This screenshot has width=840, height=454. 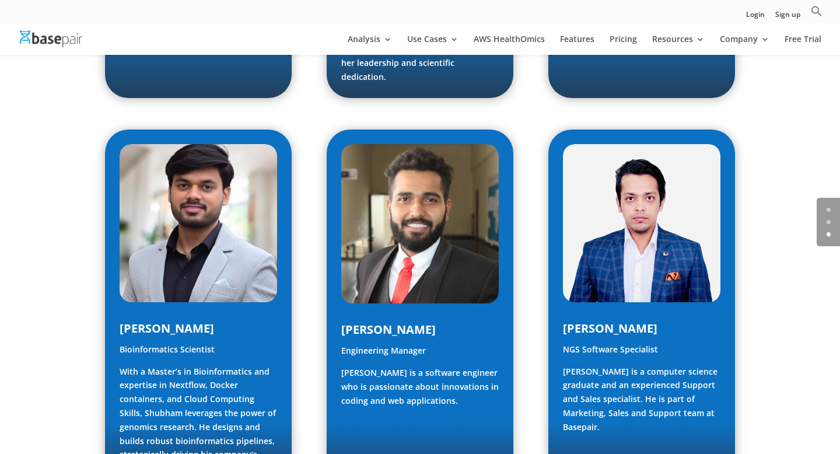 What do you see at coordinates (802, 45) in the screenshot?
I see `a: Free Trial` at bounding box center [802, 45].